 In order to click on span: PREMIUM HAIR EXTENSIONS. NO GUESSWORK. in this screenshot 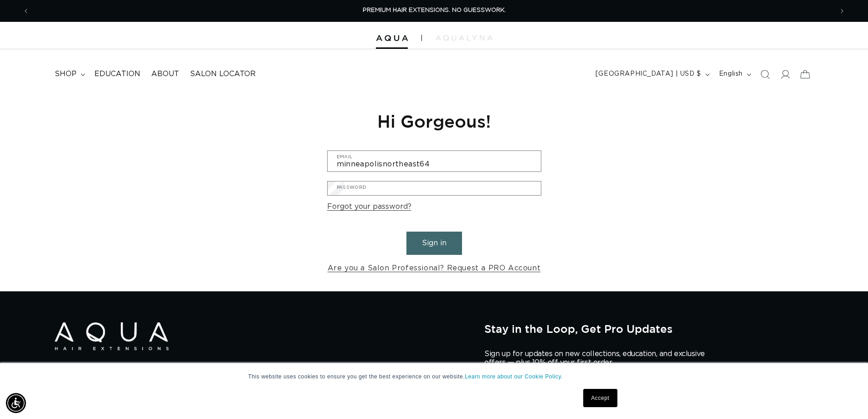, I will do `click(434, 10)`.